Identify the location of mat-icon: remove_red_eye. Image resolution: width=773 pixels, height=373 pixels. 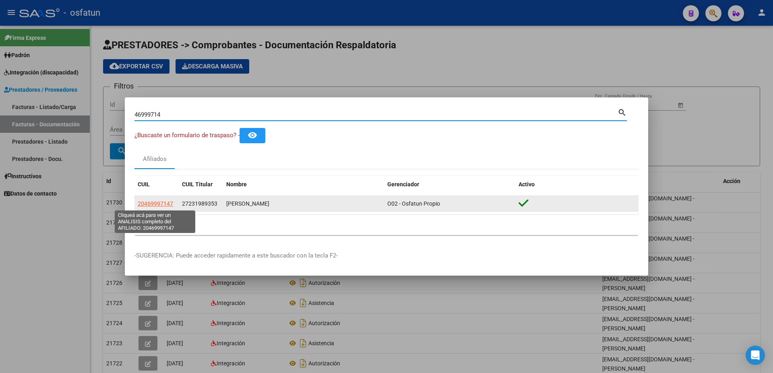
(252, 135).